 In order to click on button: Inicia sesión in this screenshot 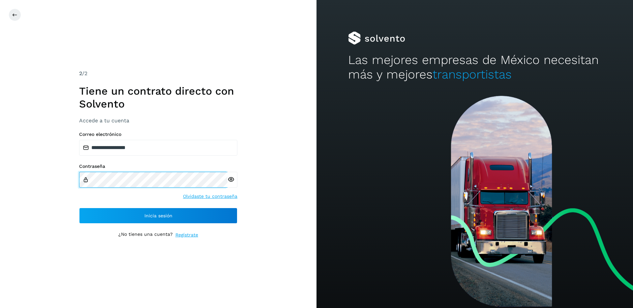, I will do `click(158, 216)`.